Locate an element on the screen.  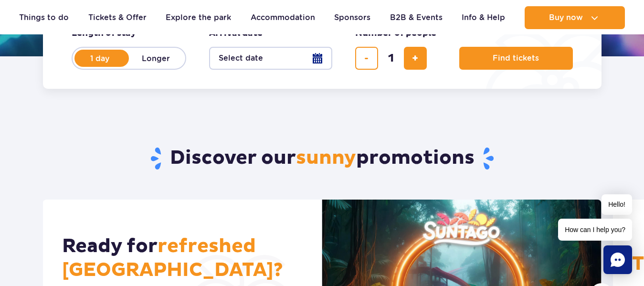
label: Longer is located at coordinates (156, 58).